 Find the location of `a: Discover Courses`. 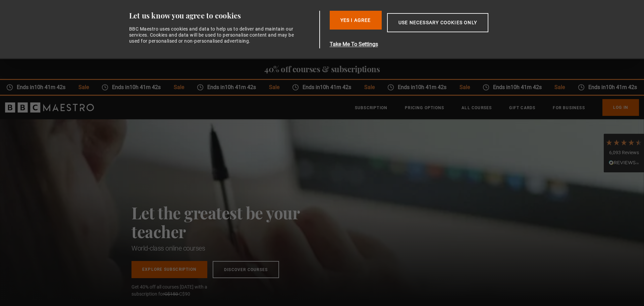

a: Discover Courses is located at coordinates (246, 269).